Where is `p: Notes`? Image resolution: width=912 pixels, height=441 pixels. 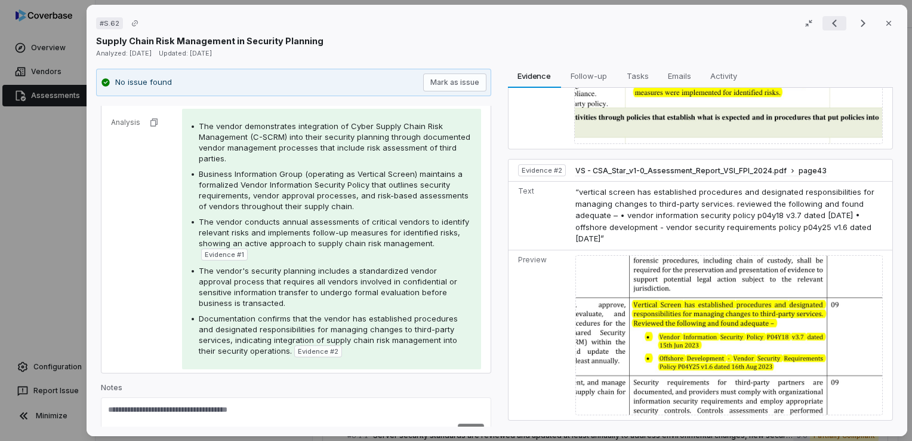
p: Notes is located at coordinates (296, 390).